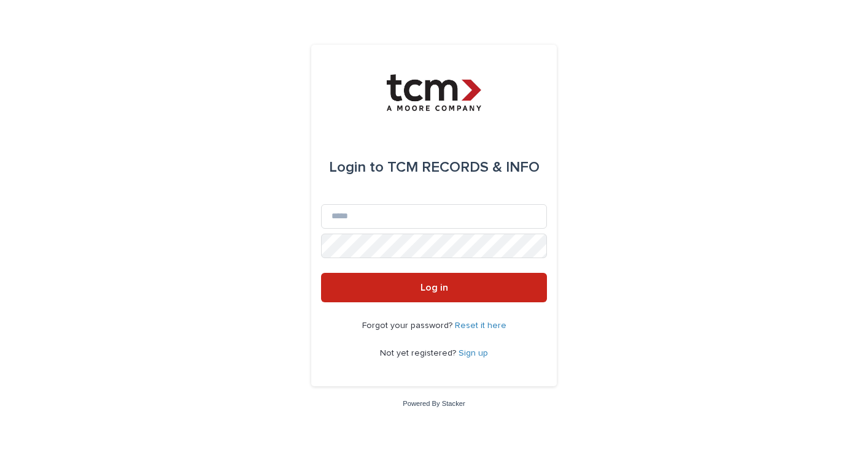 This screenshot has height=466, width=868. I want to click on span: Login to, so click(356, 167).